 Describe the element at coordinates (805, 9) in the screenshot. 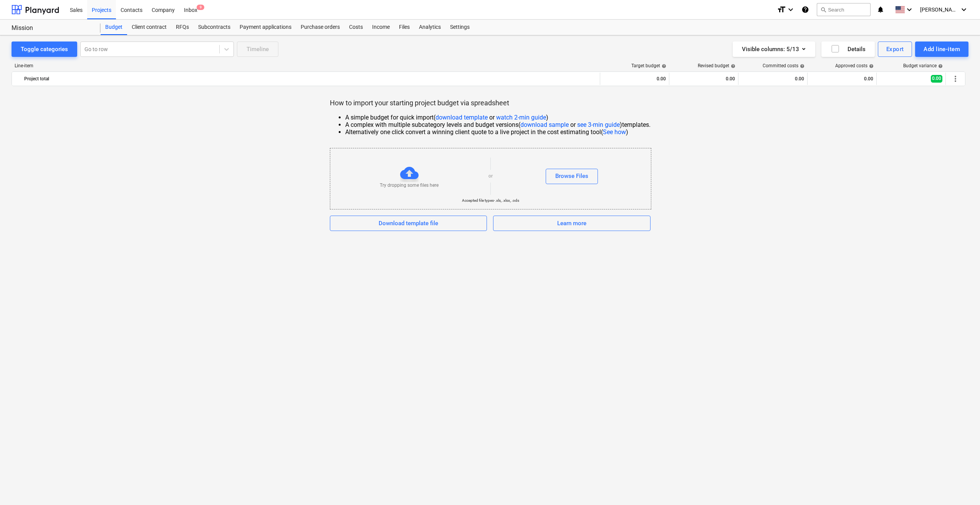

I see `i: Knowledge base` at that location.